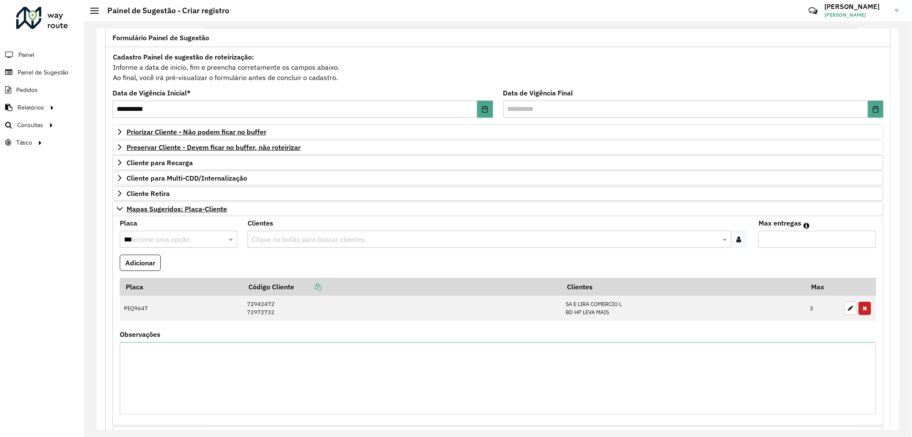 The height and width of the screenshot is (437, 912). I want to click on label: Placa, so click(128, 223).